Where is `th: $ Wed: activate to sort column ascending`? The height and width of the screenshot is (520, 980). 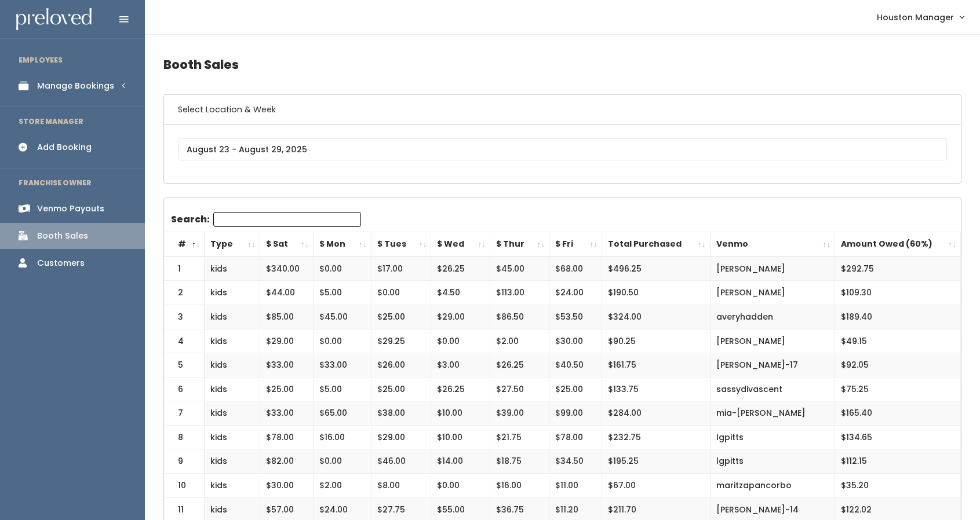
th: $ Wed: activate to sort column ascending is located at coordinates (461, 244).